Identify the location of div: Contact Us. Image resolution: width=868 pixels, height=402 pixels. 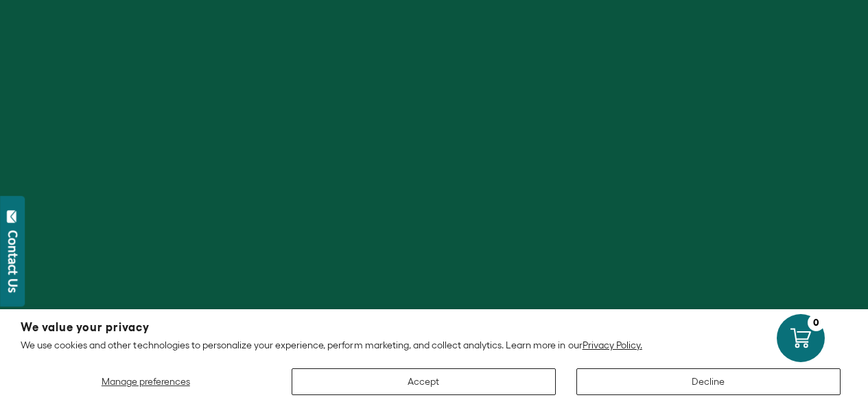
(13, 261).